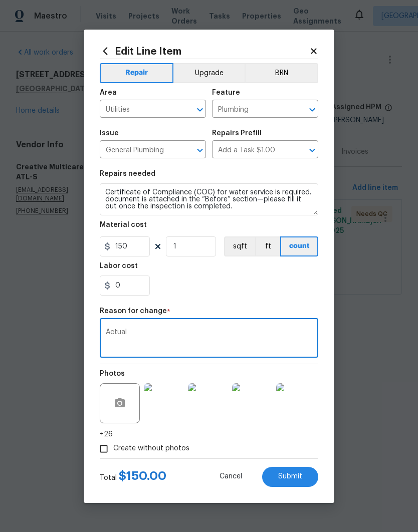 The height and width of the screenshot is (532, 418). What do you see at coordinates (209, 340) in the screenshot?
I see `textarea: Actual` at bounding box center [209, 340].